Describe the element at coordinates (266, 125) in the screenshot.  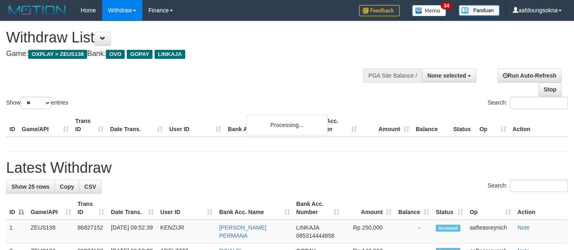
I see `th: Bank Acc. Name` at that location.